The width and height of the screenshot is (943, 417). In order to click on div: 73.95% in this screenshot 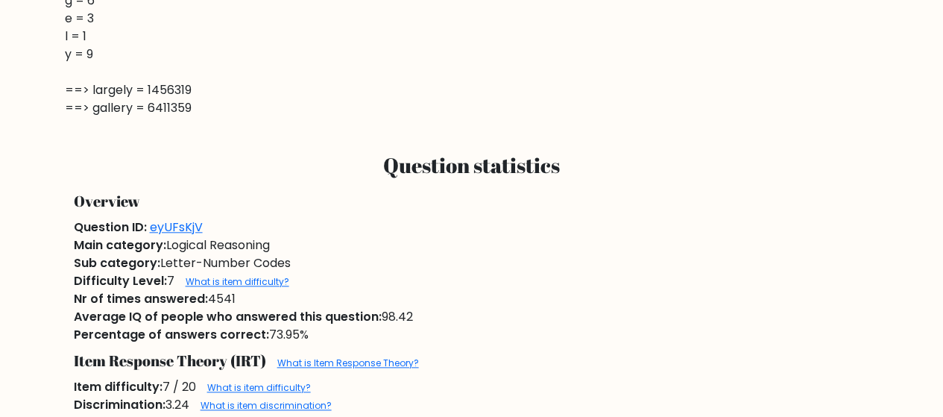, I will do `click(472, 335)`.